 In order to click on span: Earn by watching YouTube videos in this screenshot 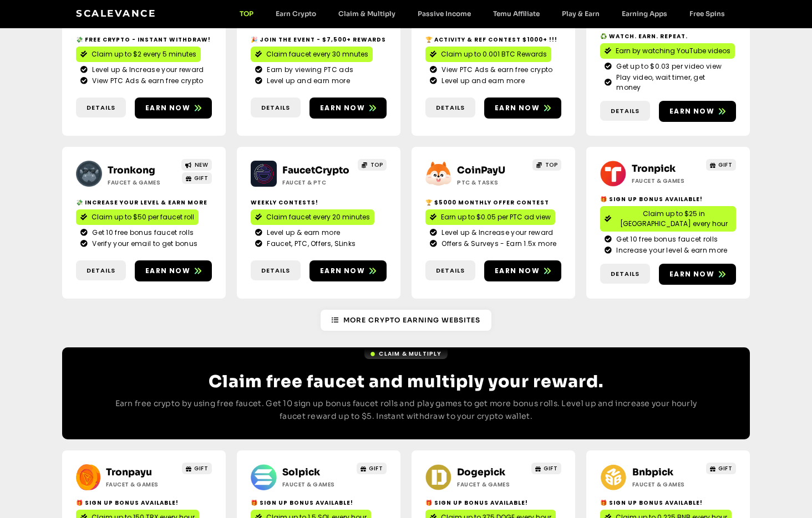, I will do `click(673, 51)`.